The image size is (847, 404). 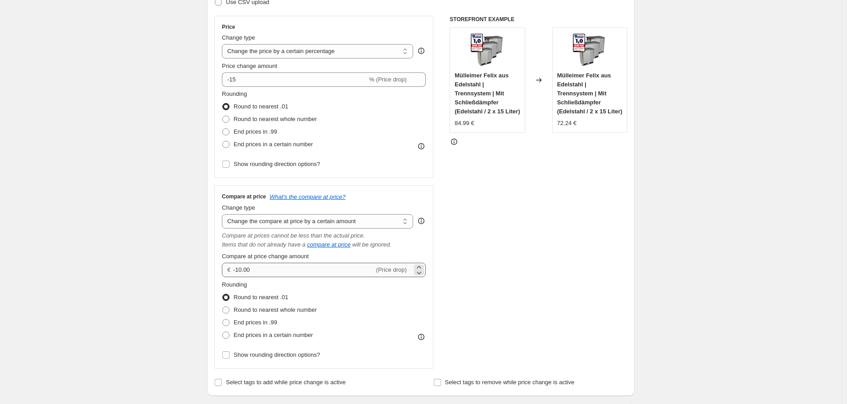 What do you see at coordinates (567, 123) in the screenshot?
I see `div: 72.24 €` at bounding box center [567, 123].